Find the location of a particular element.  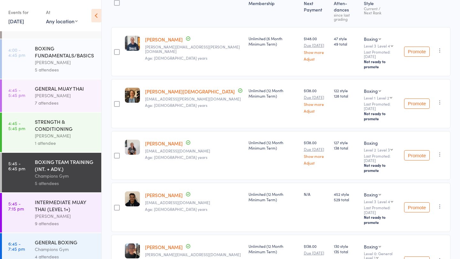

time: 5:45 - 7:15 pm is located at coordinates (16, 206).